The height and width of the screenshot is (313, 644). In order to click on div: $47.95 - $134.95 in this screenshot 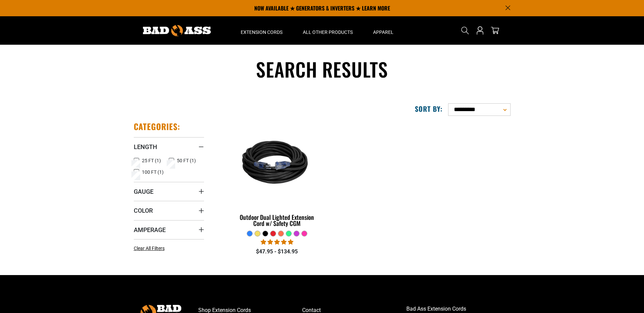, I will do `click(277, 252)`.